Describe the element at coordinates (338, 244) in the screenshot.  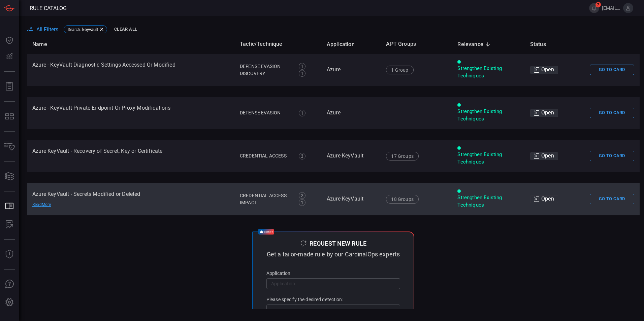
I see `div: Request new rule` at that location.